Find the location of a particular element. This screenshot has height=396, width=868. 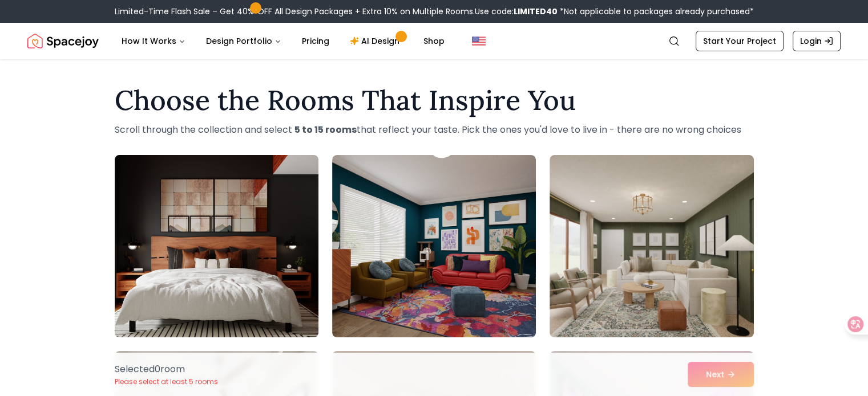

nav: Global is located at coordinates (433, 41).